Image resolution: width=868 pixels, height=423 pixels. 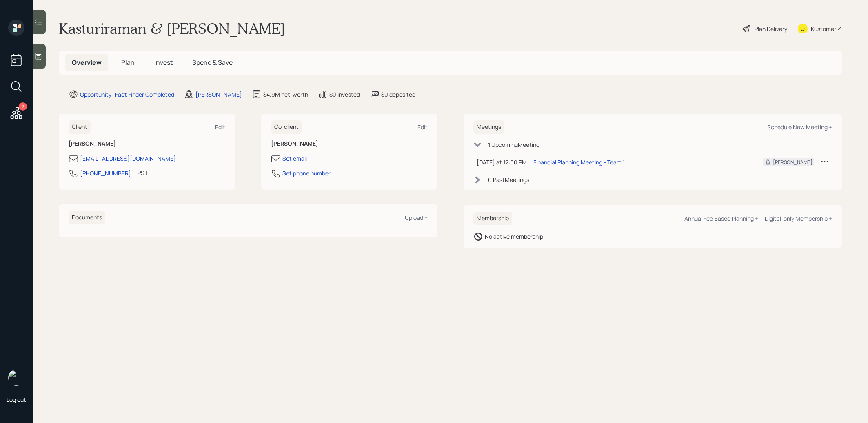 What do you see at coordinates (163, 62) in the screenshot?
I see `span: Invest` at bounding box center [163, 62].